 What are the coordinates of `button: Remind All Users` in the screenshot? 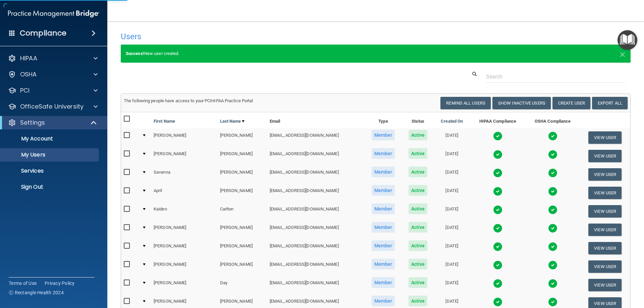 It's located at (466, 103).